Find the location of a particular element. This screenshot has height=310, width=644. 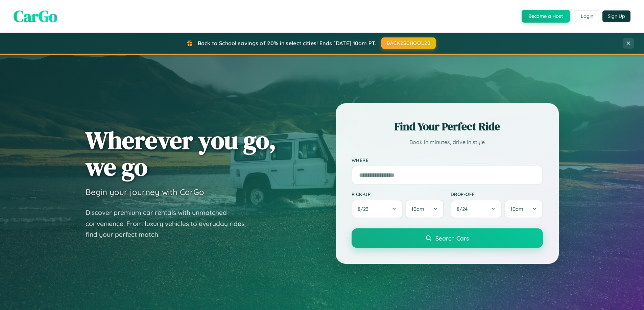

h2: Find Your Perfect Ride is located at coordinates (447, 126).